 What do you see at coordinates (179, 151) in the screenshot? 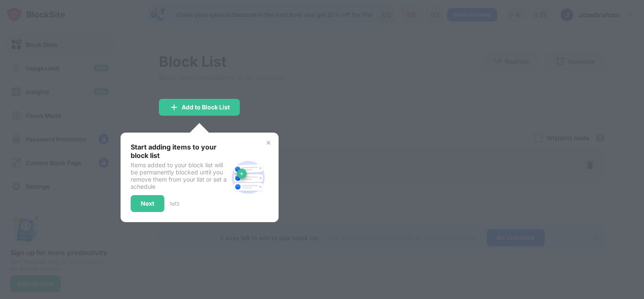
I see `div: Start adding items to your block list` at bounding box center [179, 151].